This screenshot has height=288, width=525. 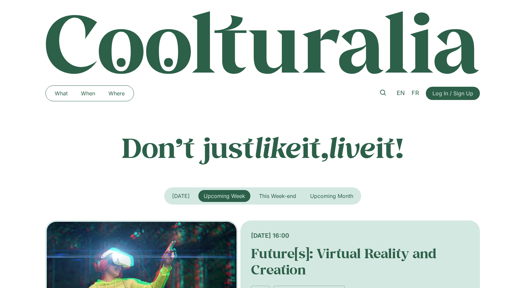 I want to click on a: Future[s]: Virtual Reality and Creation, so click(x=344, y=262).